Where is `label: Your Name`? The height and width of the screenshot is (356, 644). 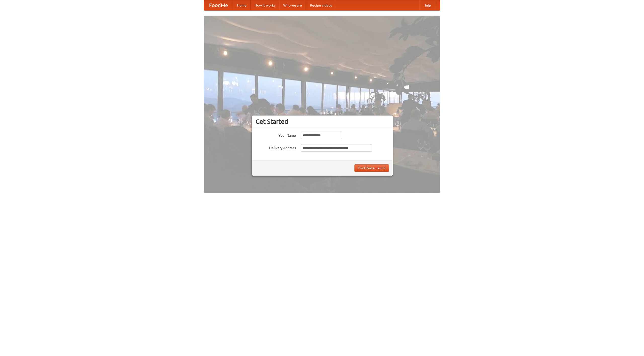 label: Your Name is located at coordinates (276, 135).